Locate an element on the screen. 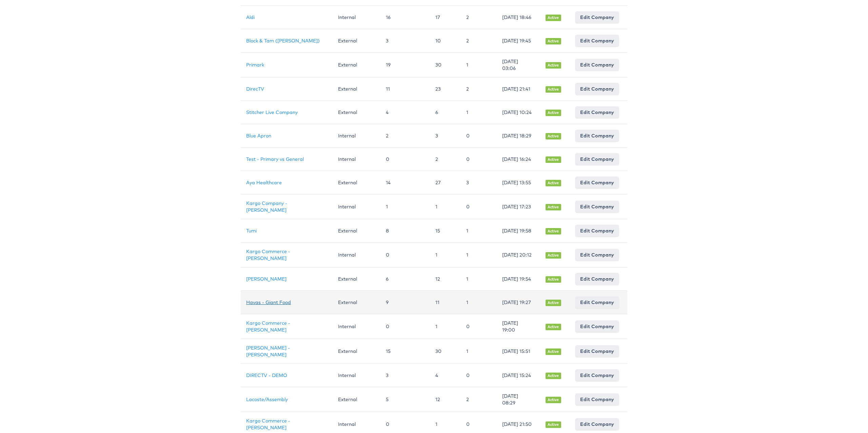  a: Primark is located at coordinates (255, 65).